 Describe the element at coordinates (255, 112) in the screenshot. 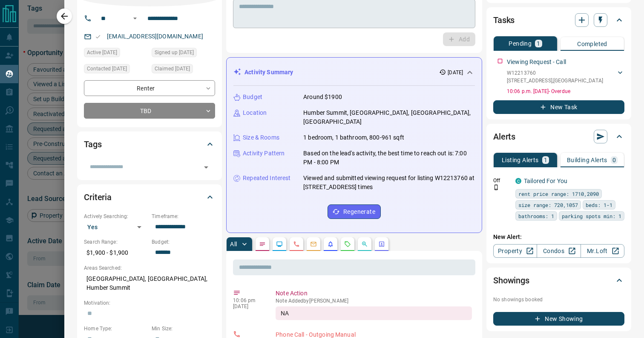

I see `p: Location` at that location.